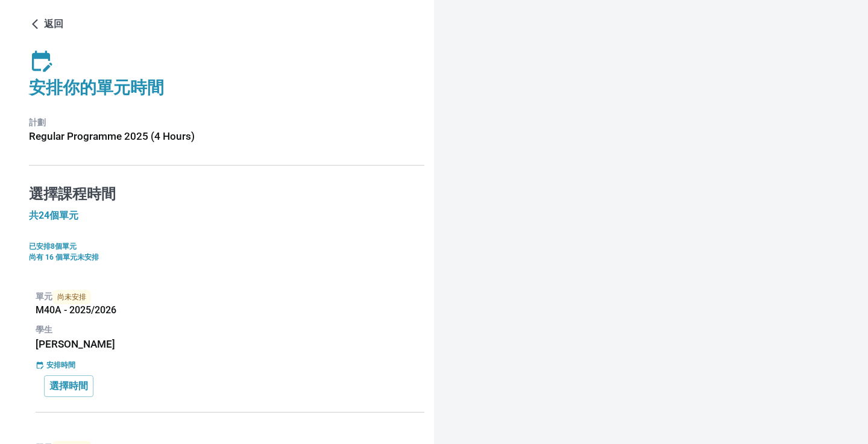 This screenshot has width=868, height=444. Describe the element at coordinates (69, 386) in the screenshot. I see `p: 選擇時間` at that location.